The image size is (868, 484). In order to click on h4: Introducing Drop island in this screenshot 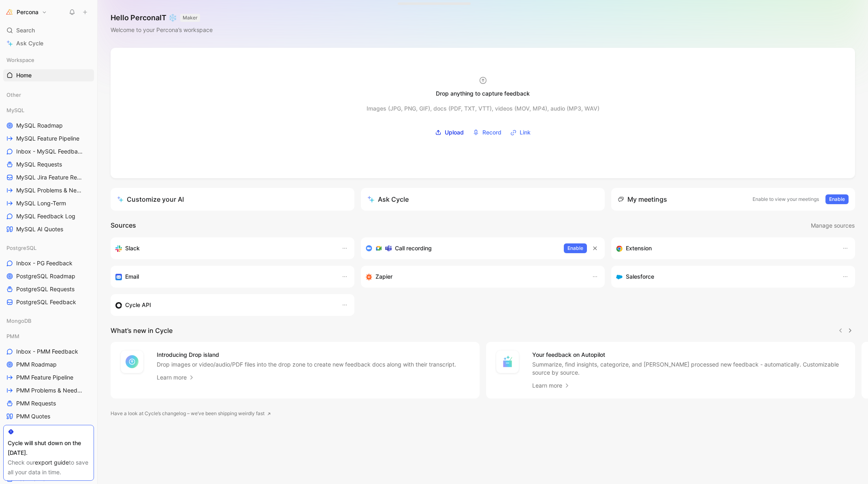, I will do `click(306, 355)`.